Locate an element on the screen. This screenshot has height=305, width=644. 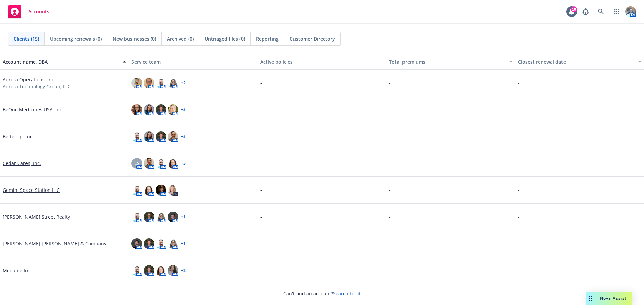
a: Medable Inc is located at coordinates (17, 271).